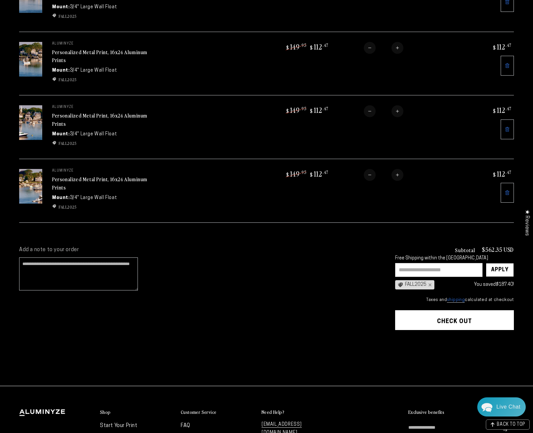  What do you see at coordinates (70, 18) in the screenshot?
I see `img: John` at bounding box center [70, 18].